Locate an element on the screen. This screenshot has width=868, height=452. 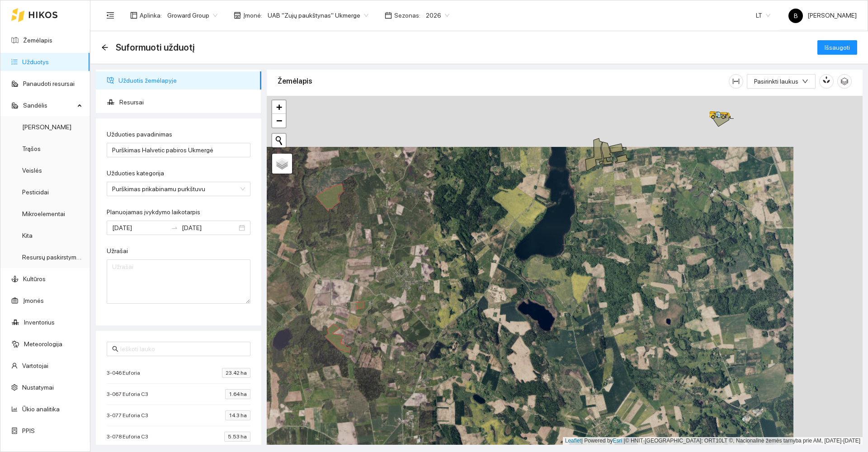
span: Groward Group is located at coordinates (192, 15).